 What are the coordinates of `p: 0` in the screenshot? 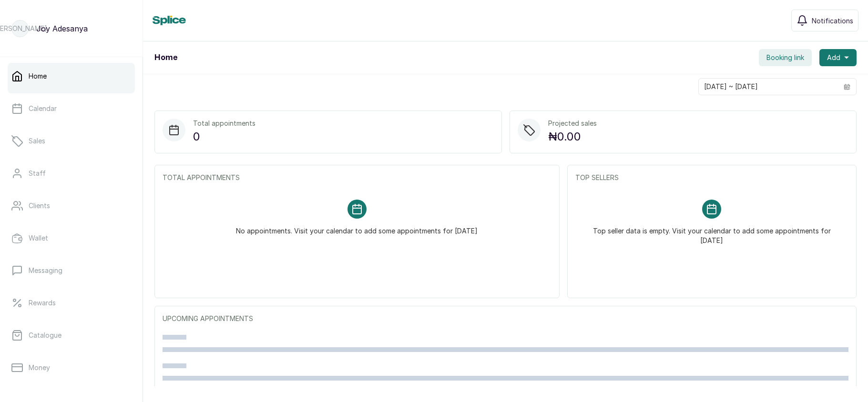 It's located at (224, 137).